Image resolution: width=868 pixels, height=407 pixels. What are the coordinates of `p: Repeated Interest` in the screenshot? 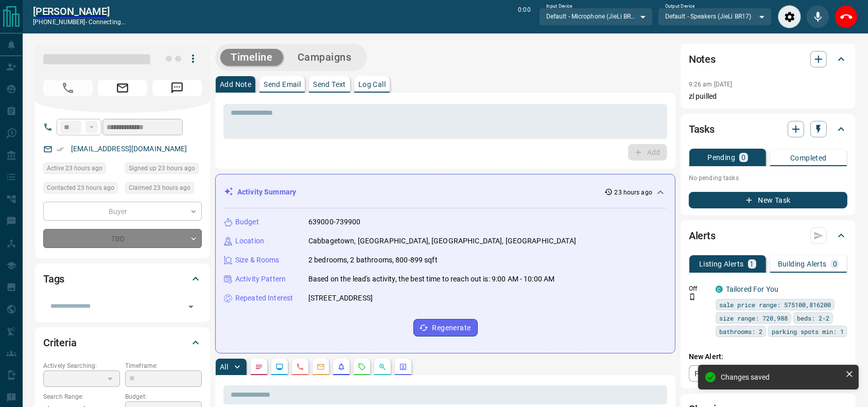 It's located at (264, 298).